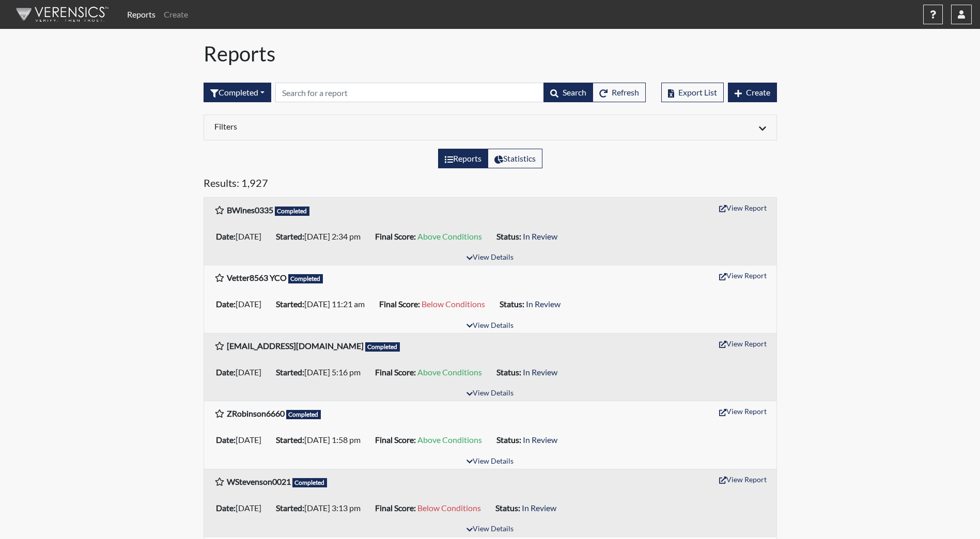 The height and width of the screenshot is (539, 980). I want to click on div: Click to expand/collapse filters, so click(490, 127).